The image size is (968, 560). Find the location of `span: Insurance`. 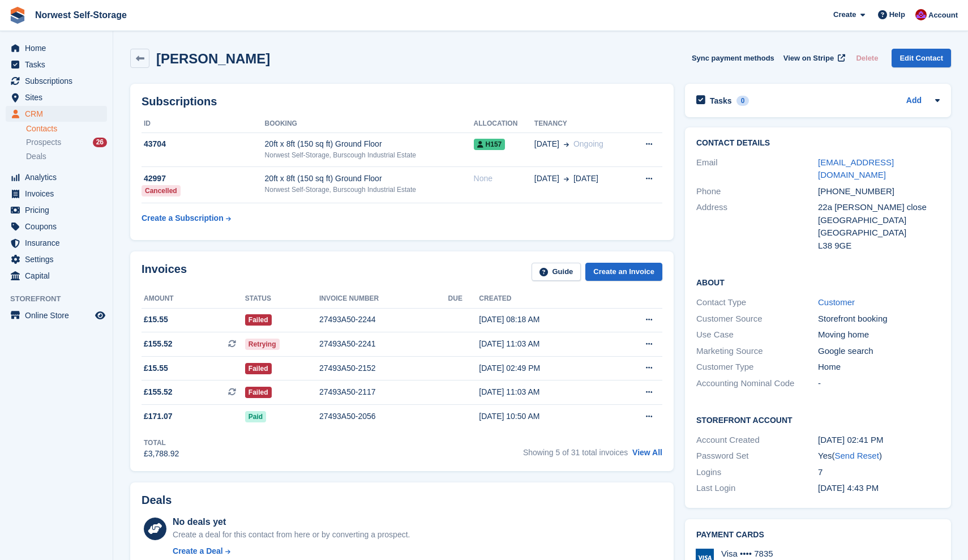

span: Insurance is located at coordinates (59, 243).